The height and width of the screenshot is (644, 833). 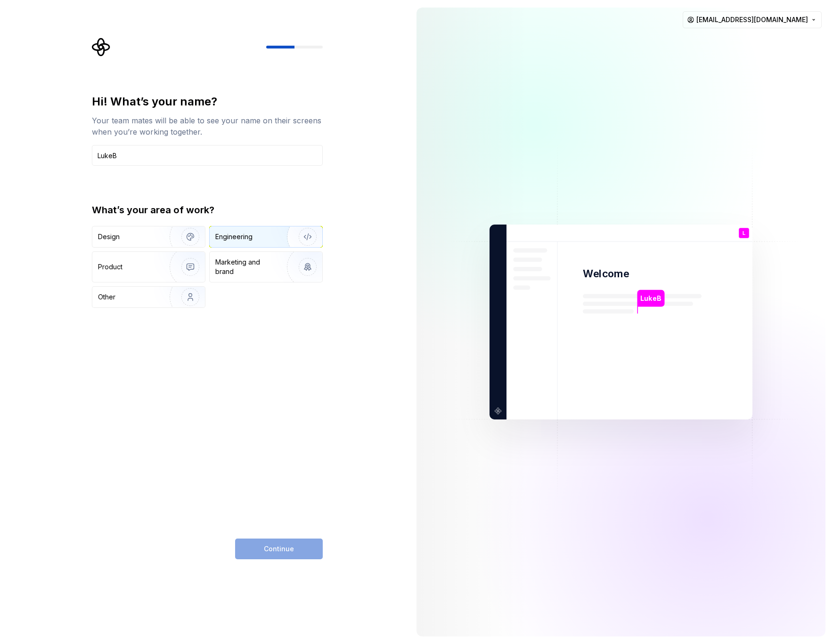 I want to click on div: Engineering, so click(x=233, y=237).